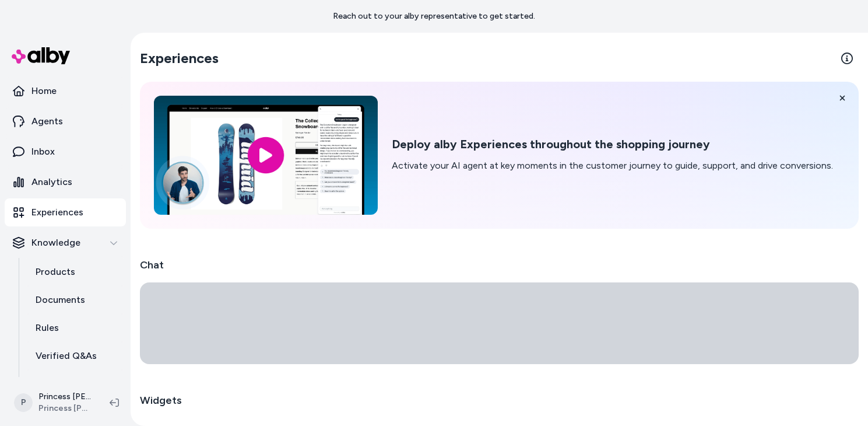 The height and width of the screenshot is (426, 868). Describe the element at coordinates (57, 213) in the screenshot. I see `p: Experiences` at that location.